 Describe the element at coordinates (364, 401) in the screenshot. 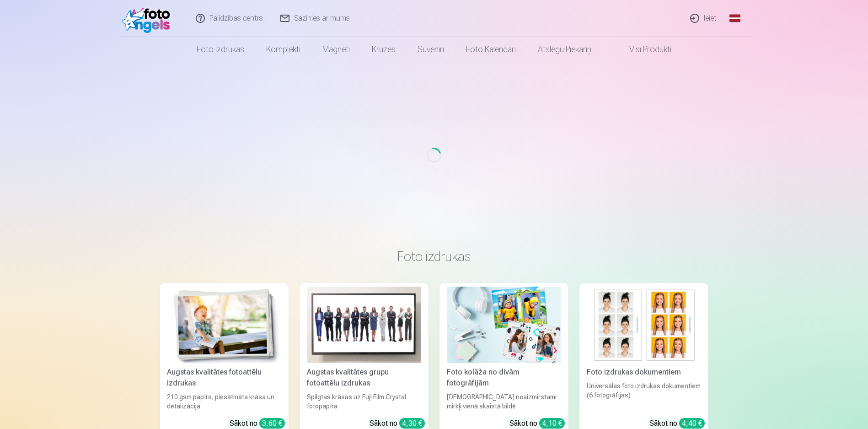

I see `div: Spilgtas krāsas uz Fuji Film Crystal fotopapīra` at that location.